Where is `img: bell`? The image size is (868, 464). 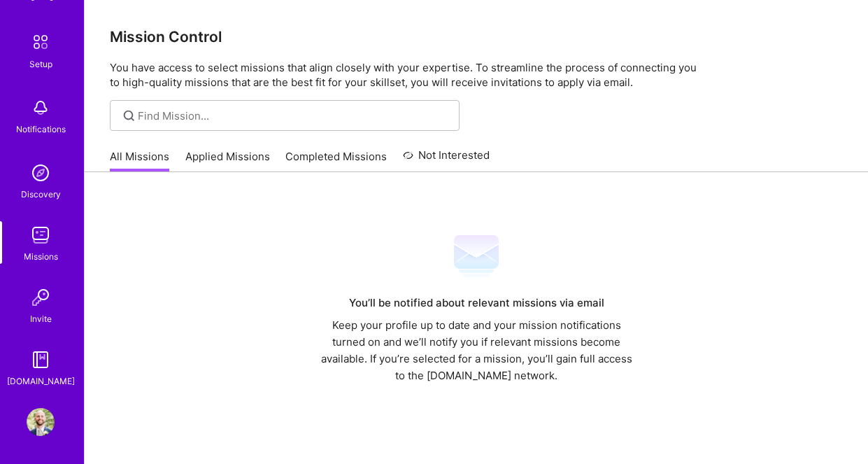
img: bell is located at coordinates (41, 108).